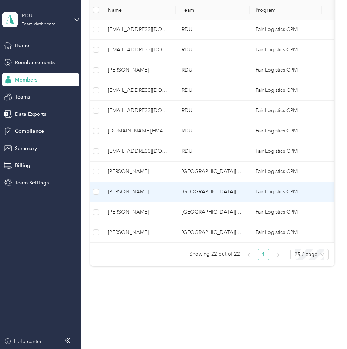 The height and width of the screenshot is (349, 347). What do you see at coordinates (139, 90) in the screenshot?
I see `td: coopercargocarriers@gmail.com` at bounding box center [139, 90].